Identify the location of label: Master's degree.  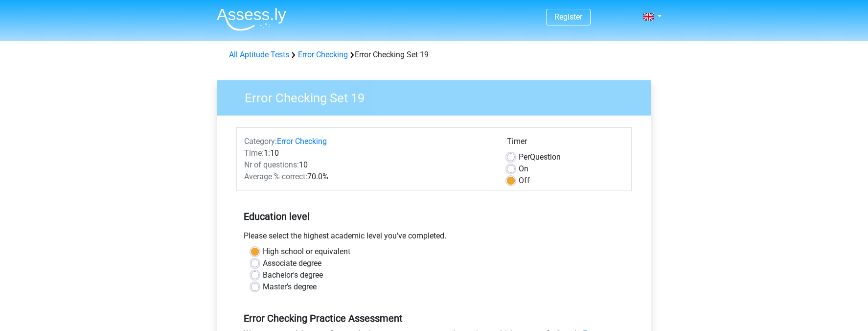
(290, 287).